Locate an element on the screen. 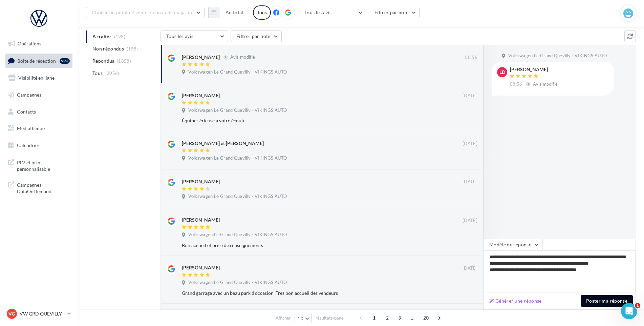 The width and height of the screenshot is (644, 326). button: 10 is located at coordinates (303, 319).